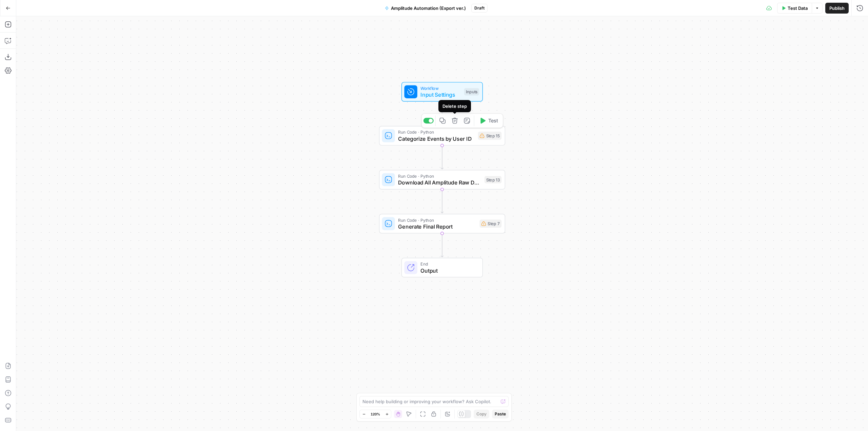 The width and height of the screenshot is (868, 431). What do you see at coordinates (490, 135) in the screenshot?
I see `div: Step 15` at bounding box center [490, 135].